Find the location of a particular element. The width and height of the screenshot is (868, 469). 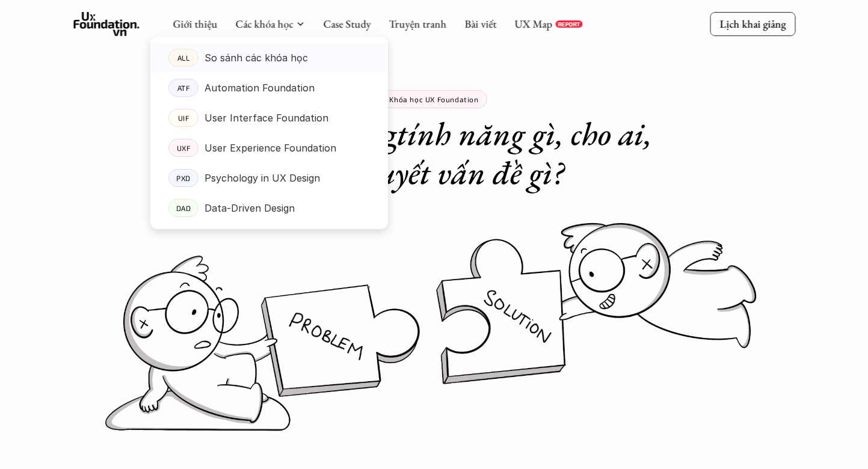

p: Automation Foundation is located at coordinates (259, 88).